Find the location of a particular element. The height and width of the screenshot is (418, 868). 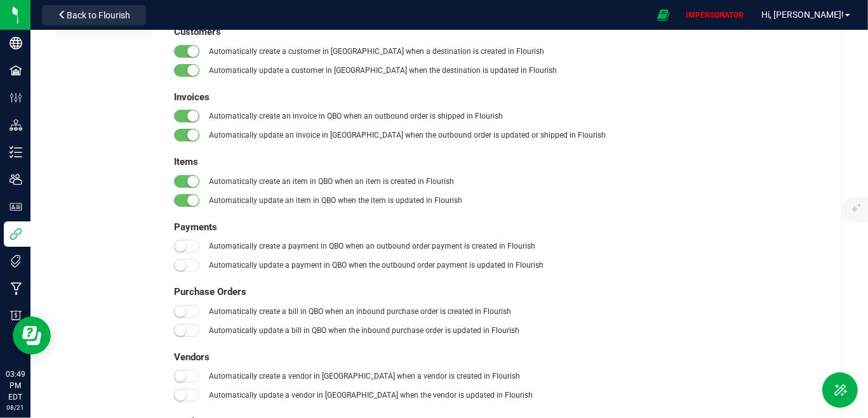

span: Customers is located at coordinates (198, 31).